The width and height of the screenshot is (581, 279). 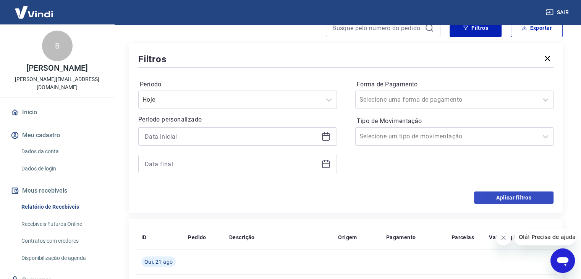 I want to click on label: Forma de Pagamento, so click(x=454, y=84).